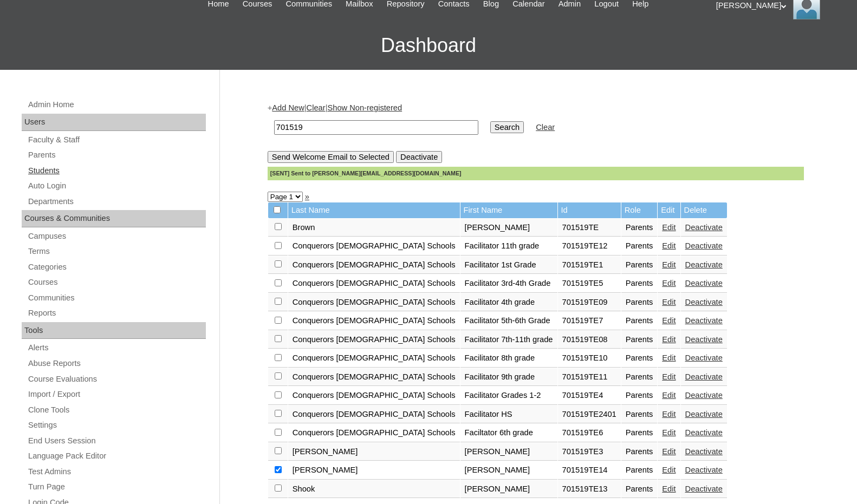 The height and width of the screenshot is (504, 857). I want to click on td: 701519TE7, so click(589, 321).